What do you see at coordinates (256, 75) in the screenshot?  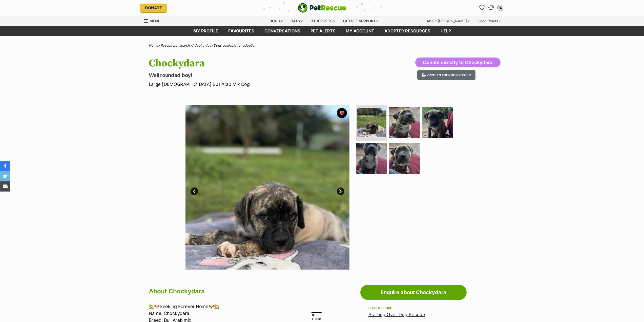 I see `p: Well rounded boy!` at bounding box center [256, 75].